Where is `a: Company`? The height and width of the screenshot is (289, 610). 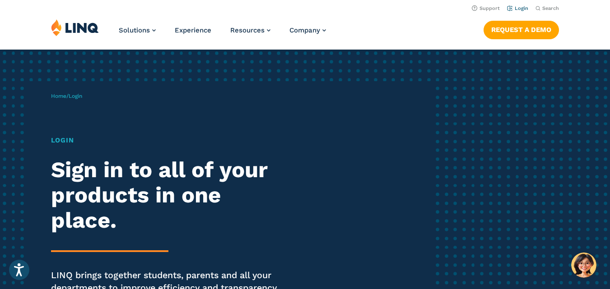
a: Company is located at coordinates (307, 30).